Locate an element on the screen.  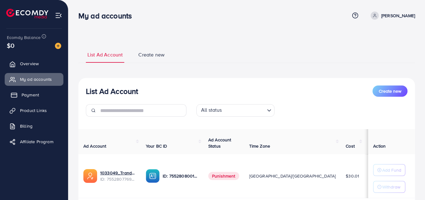
span: $0 is located at coordinates (11, 45).